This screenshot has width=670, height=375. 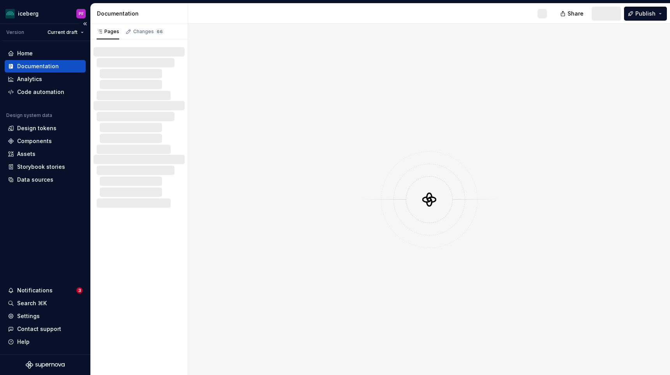 What do you see at coordinates (45, 66) in the screenshot?
I see `a: Documentation` at bounding box center [45, 66].